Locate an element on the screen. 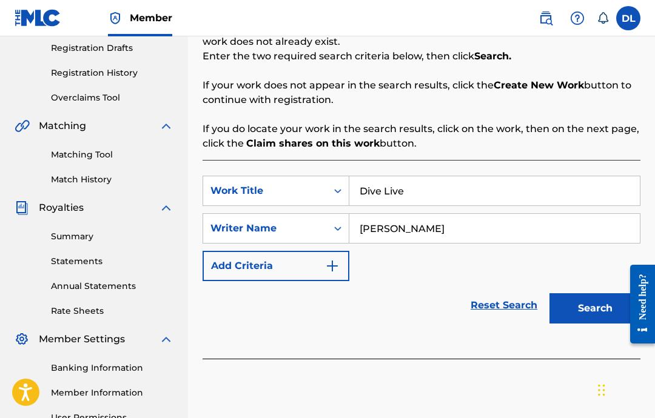  div: Work Title is located at coordinates (265, 191).